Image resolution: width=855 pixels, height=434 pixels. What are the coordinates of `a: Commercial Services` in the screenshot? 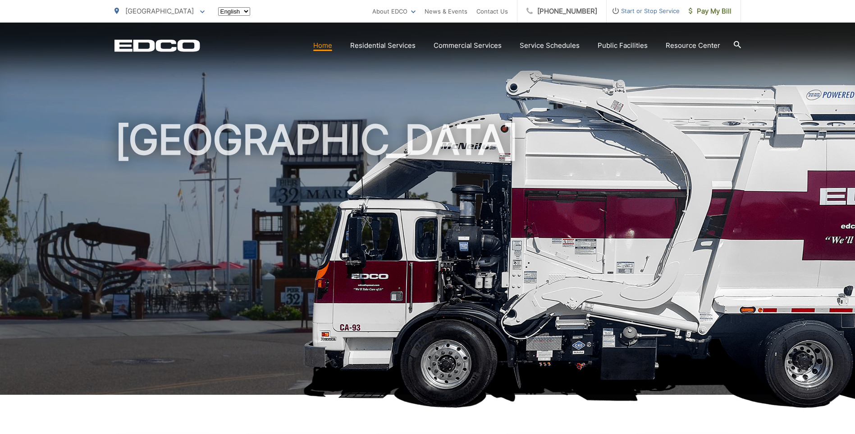 It's located at (468, 46).